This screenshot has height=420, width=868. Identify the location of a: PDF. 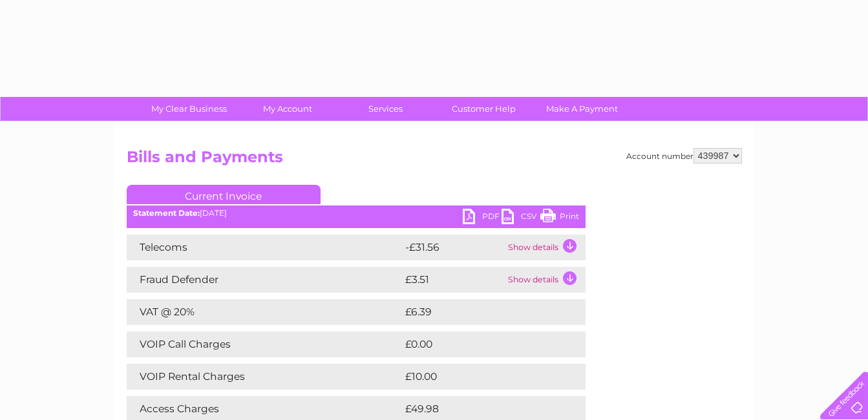
(482, 218).